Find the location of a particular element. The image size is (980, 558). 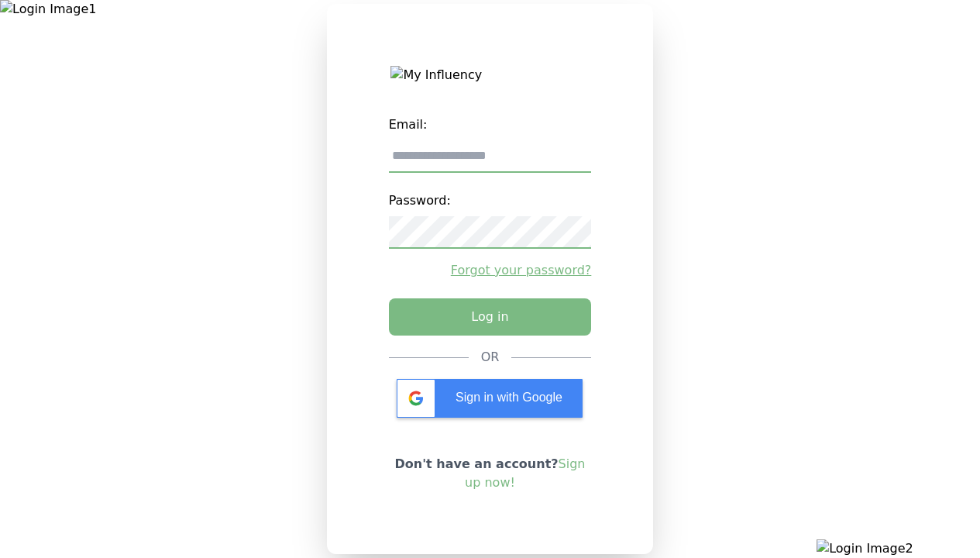

span: Sign in with Google is located at coordinates (509, 396).